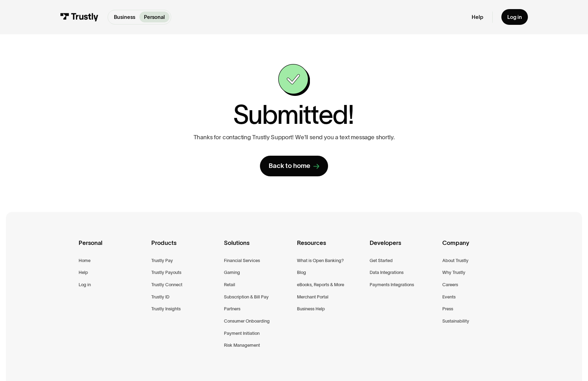 This screenshot has width=588, height=381. Describe the element at coordinates (392, 285) in the screenshot. I see `div: Payments Integrations` at that location.